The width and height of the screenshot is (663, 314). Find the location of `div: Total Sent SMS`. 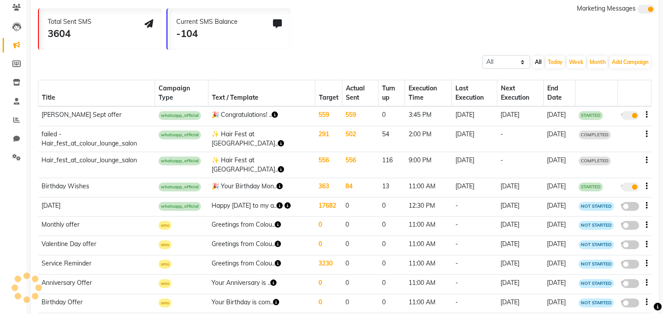

div: Total Sent SMS is located at coordinates (69, 22).